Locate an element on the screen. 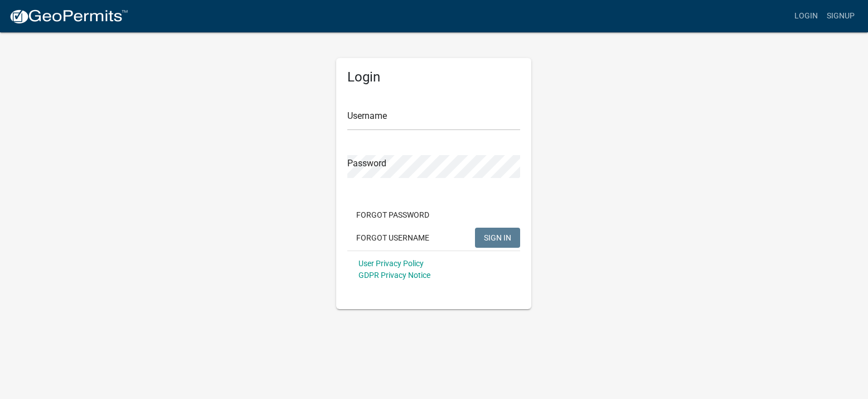  button: Forgot Username is located at coordinates (392, 238).